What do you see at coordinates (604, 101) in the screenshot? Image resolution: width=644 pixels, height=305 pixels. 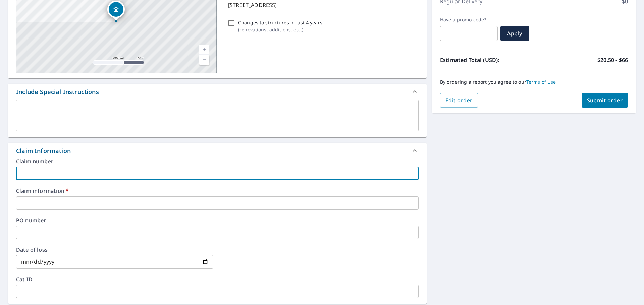 I see `span: Submit order` at bounding box center [604, 101].